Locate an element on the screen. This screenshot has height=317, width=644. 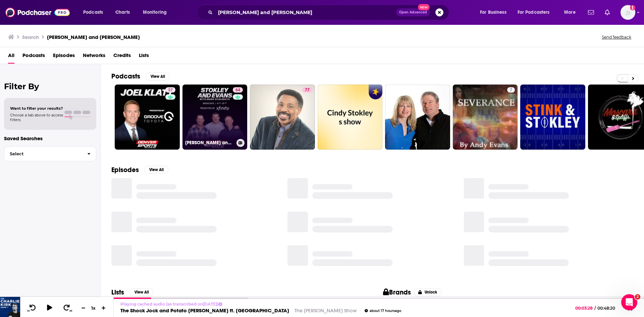
h2: Filter By is located at coordinates (50, 86).